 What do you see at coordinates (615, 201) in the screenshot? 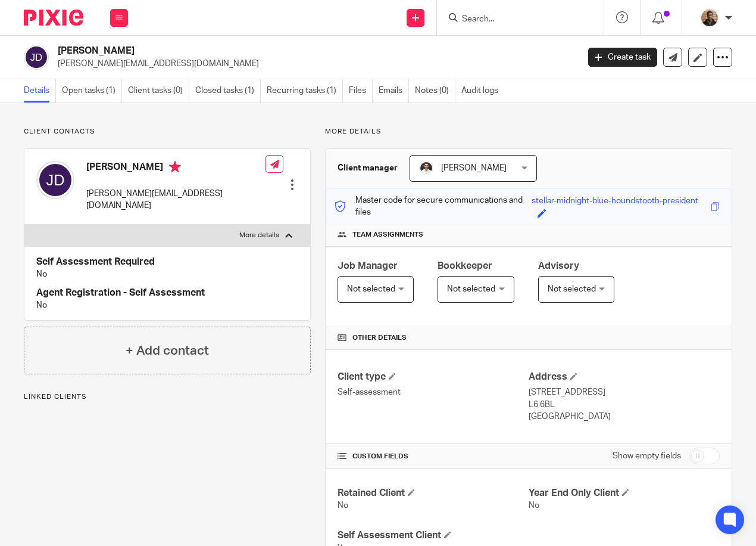
I see `div: stellar-midnight-blue-houndstooth-president` at bounding box center [615, 201].